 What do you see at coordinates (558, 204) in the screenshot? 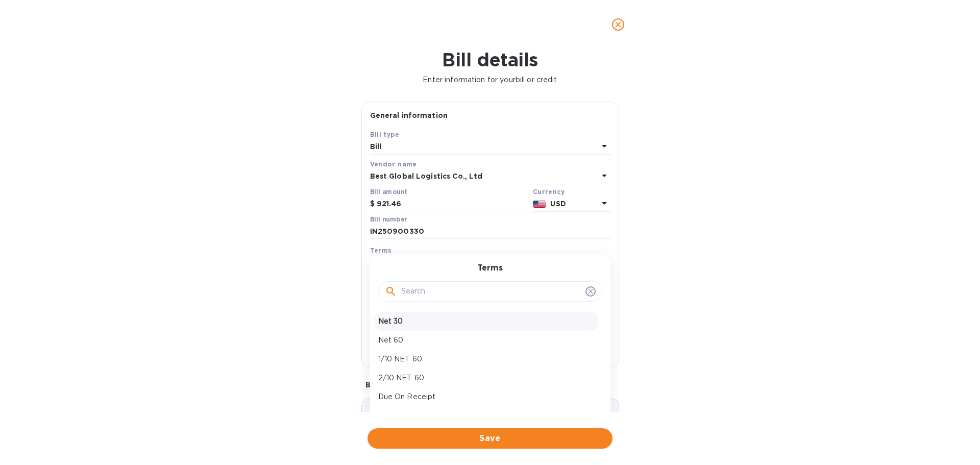
I see `b: USD` at bounding box center [558, 204].